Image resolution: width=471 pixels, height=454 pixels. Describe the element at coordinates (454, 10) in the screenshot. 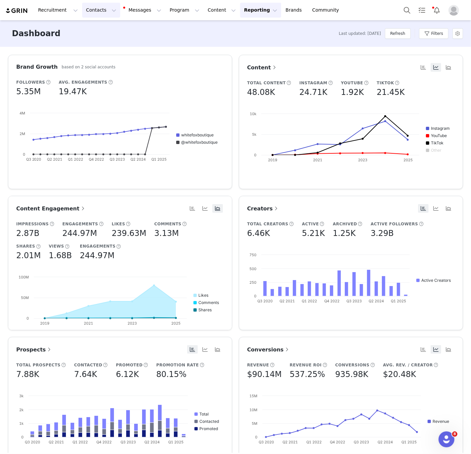

I see `img: placeholder-profile.jpg` at that location.